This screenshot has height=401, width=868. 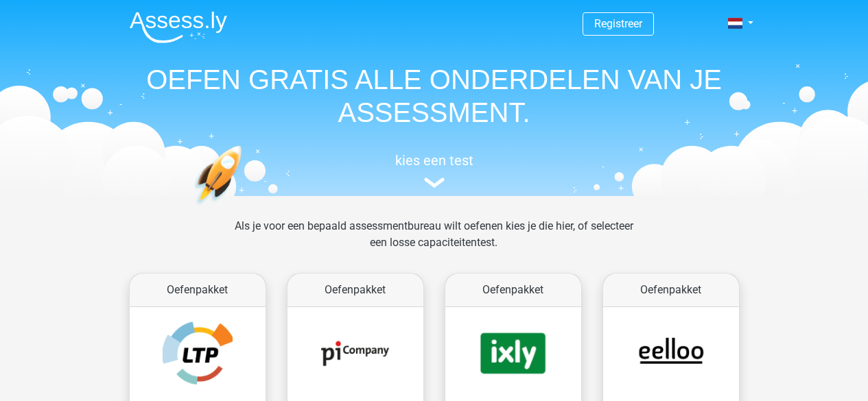 What do you see at coordinates (618, 23) in the screenshot?
I see `a: Registreer` at bounding box center [618, 23].